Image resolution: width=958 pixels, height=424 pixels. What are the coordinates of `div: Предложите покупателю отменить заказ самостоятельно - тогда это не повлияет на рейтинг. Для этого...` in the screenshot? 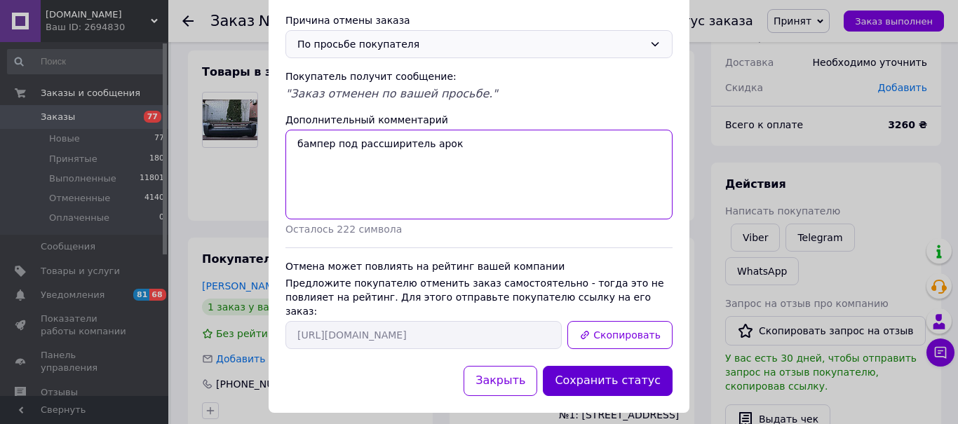 It's located at (479, 297).